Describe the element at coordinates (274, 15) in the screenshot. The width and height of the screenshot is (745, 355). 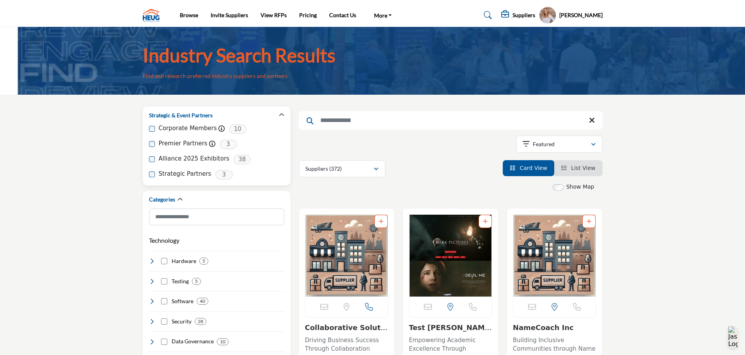
I see `a: View RFPs` at that location.